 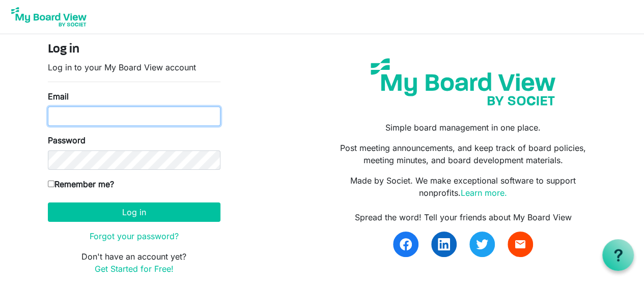 What do you see at coordinates (134, 67) in the screenshot?
I see `p: Log in to your My Board View account` at bounding box center [134, 67].